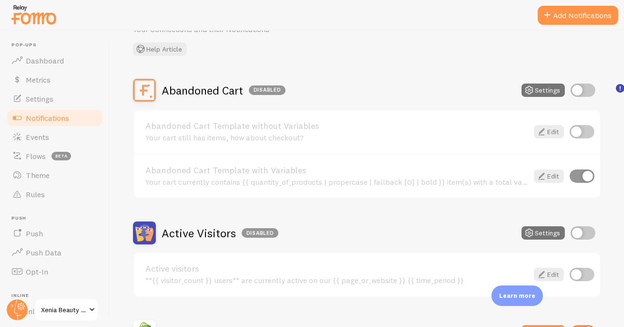 The image size is (624, 327). Describe the element at coordinates (55, 194) in the screenshot. I see `a: Rules` at that location.